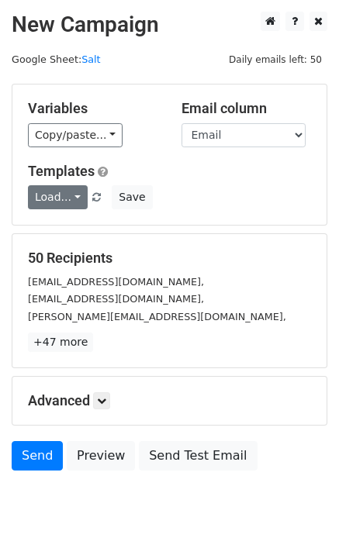  What do you see at coordinates (198, 456) in the screenshot?
I see `a: Send Test Email` at bounding box center [198, 456].